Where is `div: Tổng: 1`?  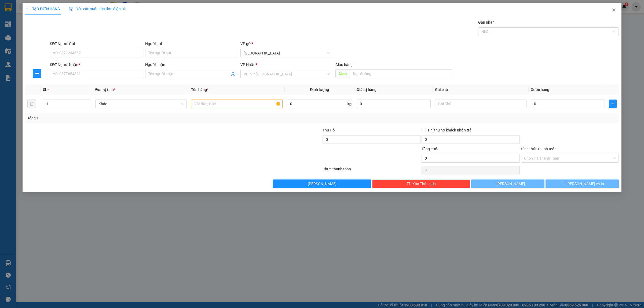
div: Tổng: 1 is located at coordinates (138, 118).